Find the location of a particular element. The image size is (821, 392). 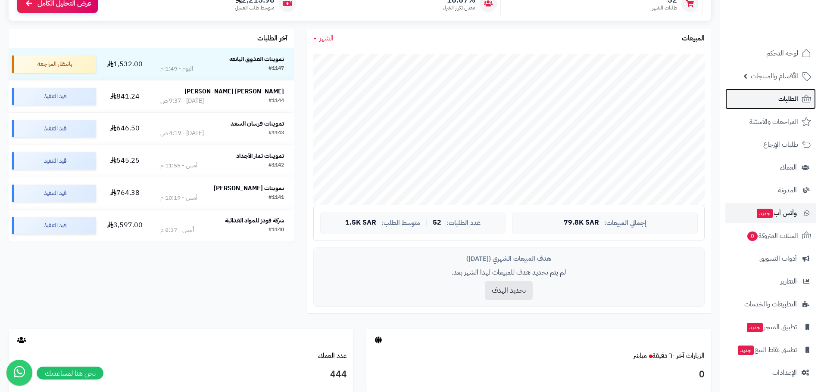

span: وآتس آب is located at coordinates (776, 213).